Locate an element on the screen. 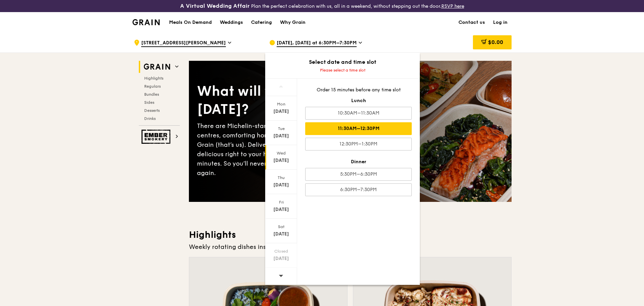  div: Dinner is located at coordinates (358, 162).